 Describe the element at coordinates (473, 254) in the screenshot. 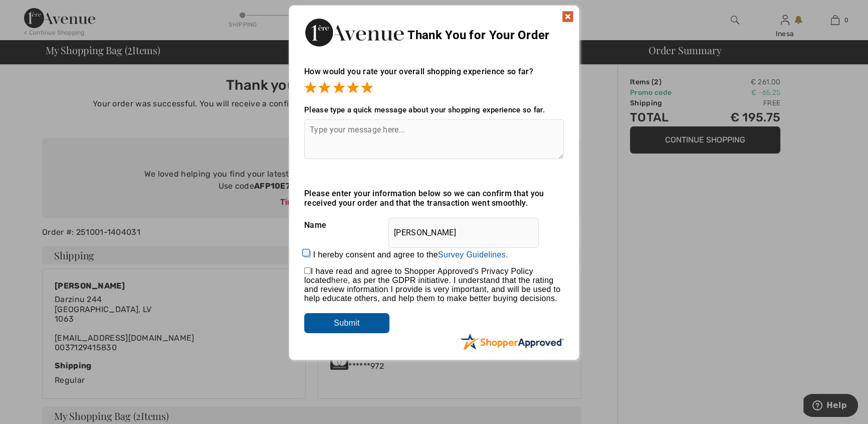

I see `a: Survey Guidelines.` at that location.